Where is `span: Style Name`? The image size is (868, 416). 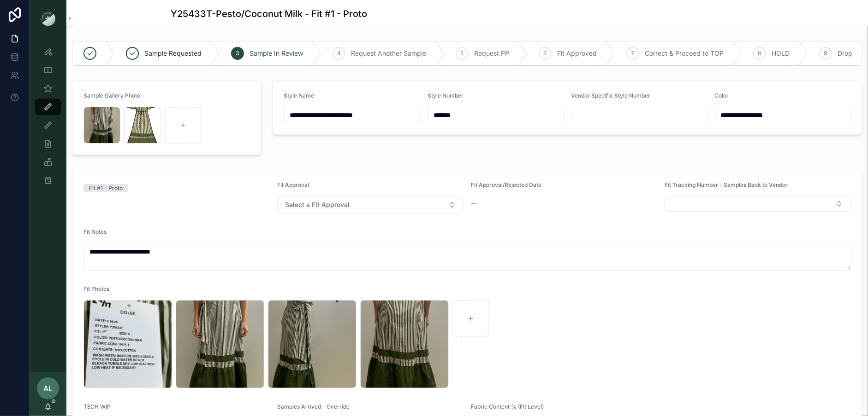
span: Style Name is located at coordinates (299, 95).